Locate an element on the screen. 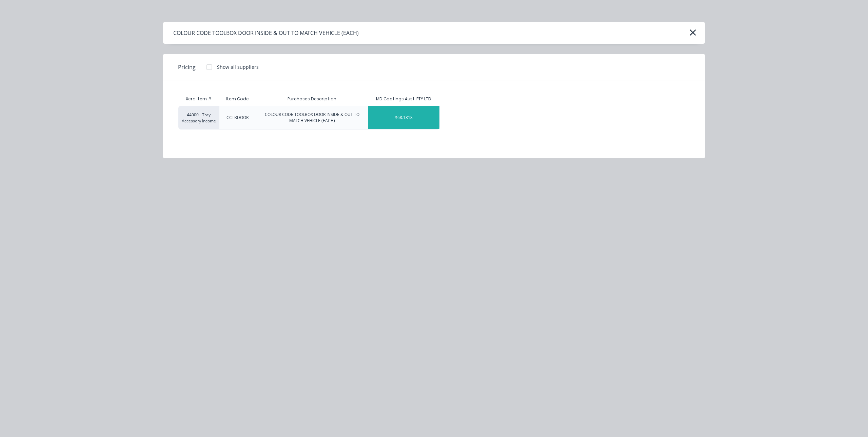 The width and height of the screenshot is (868, 437). div: Show all suppliers is located at coordinates (238, 67).